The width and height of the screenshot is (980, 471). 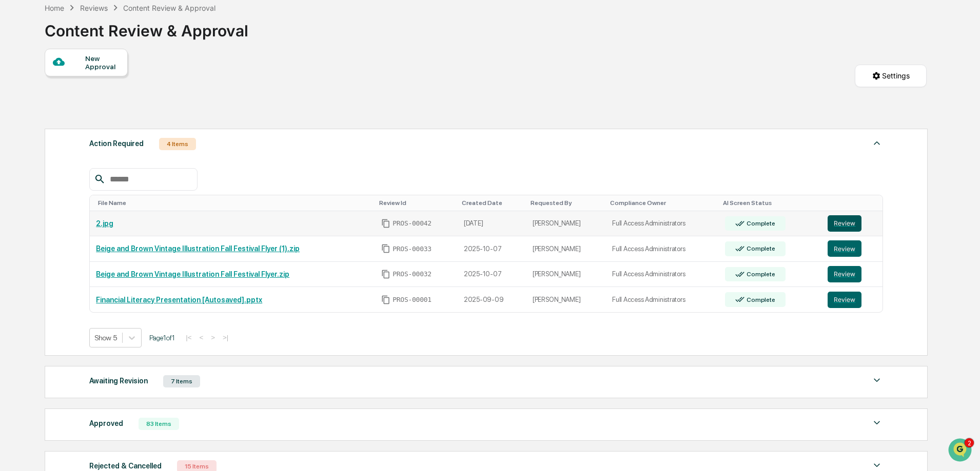 I want to click on div: 83 Items, so click(x=159, y=424).